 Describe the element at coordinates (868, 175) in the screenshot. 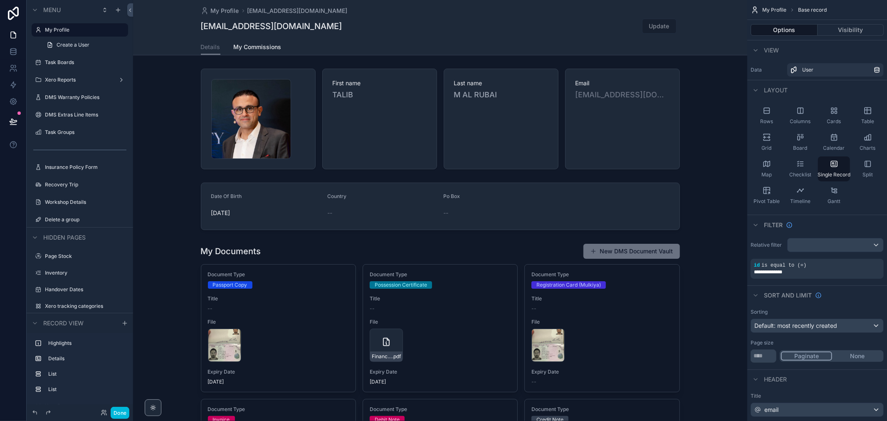

I see `span: Split` at that location.